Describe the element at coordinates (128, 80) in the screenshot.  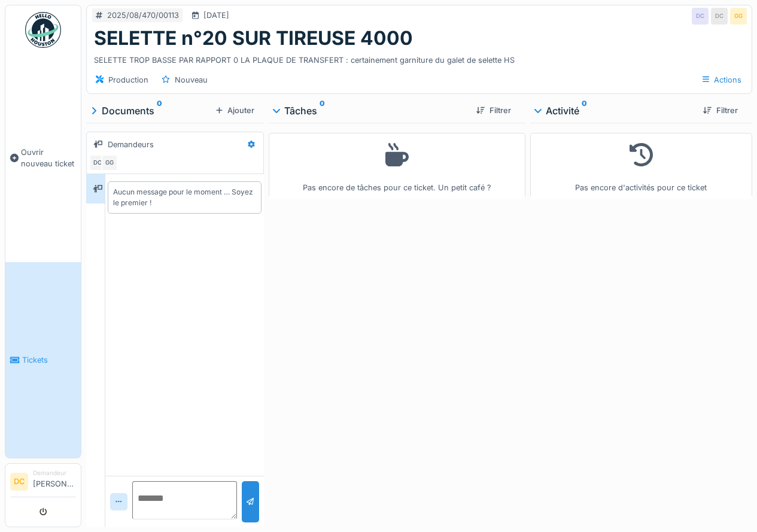
I see `div: Production` at that location.